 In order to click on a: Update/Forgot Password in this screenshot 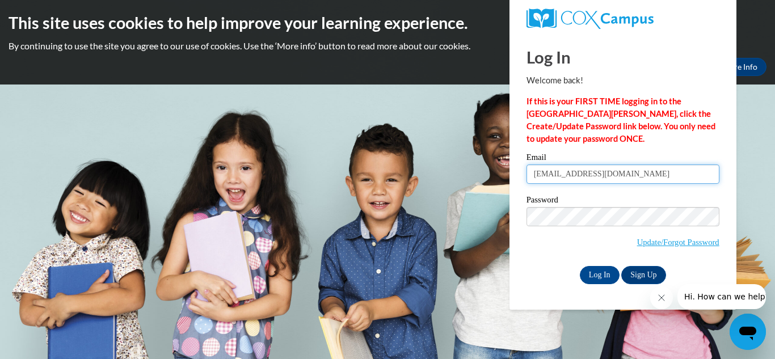, I will do `click(678, 242)`.